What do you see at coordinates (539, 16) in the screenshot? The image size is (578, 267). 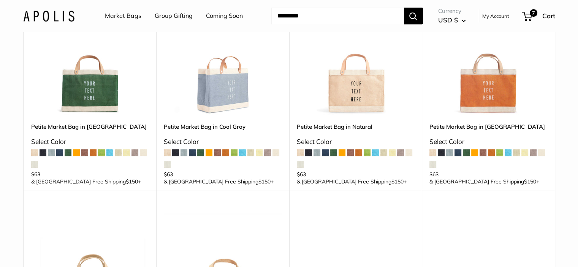 I see `a: 7 Cart` at bounding box center [539, 16].